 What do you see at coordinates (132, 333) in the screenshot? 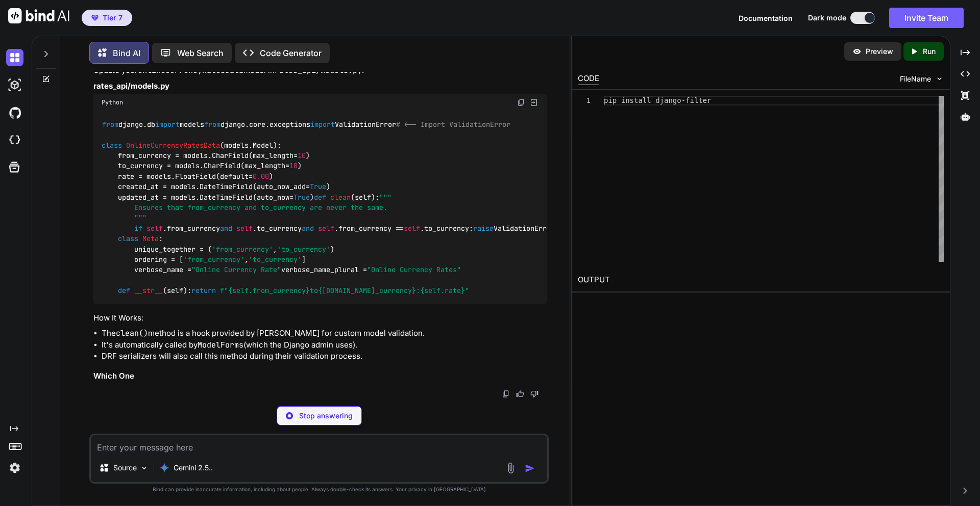
I see `code: clean()` at bounding box center [132, 333].